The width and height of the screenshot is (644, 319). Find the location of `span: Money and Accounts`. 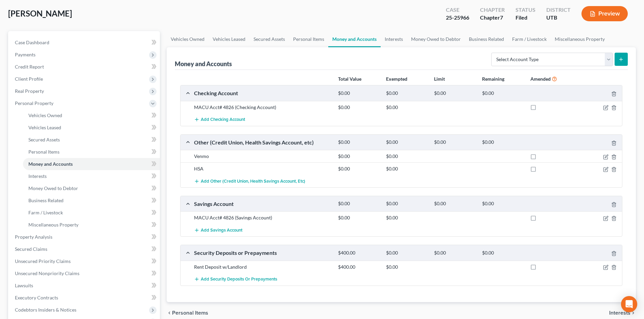

span: Money and Accounts is located at coordinates (50, 164).